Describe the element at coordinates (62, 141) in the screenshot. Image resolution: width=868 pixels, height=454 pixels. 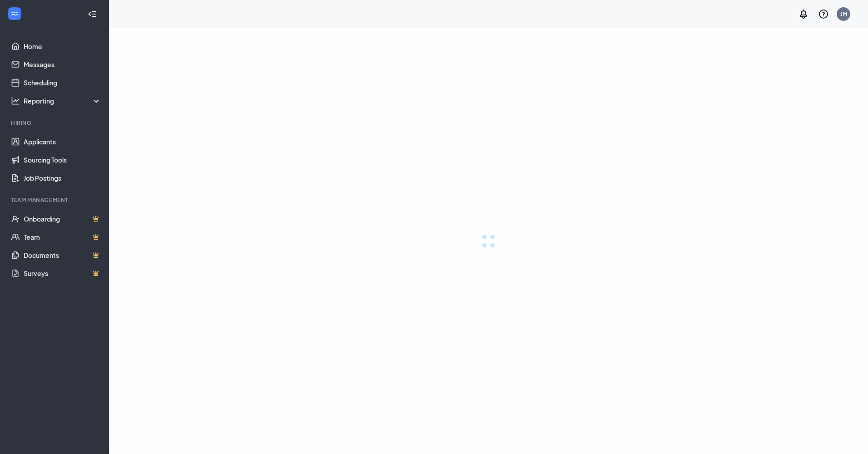
I see `a: Applicants` at that location.